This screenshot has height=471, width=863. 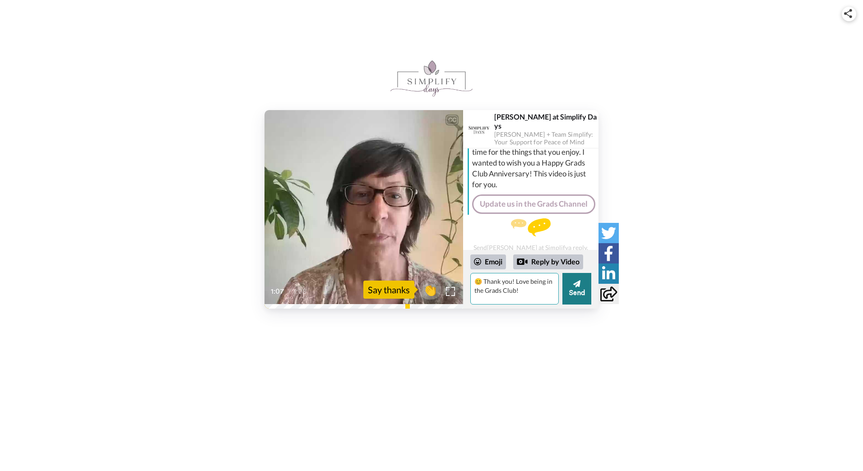 What do you see at coordinates (848, 14) in the screenshot?
I see `img: ic_share.svg` at bounding box center [848, 14].